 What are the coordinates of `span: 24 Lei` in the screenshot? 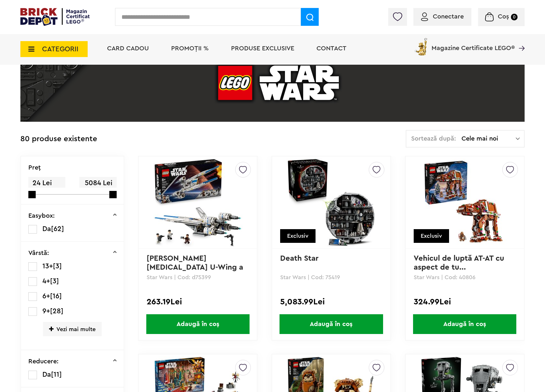 It's located at (47, 183).